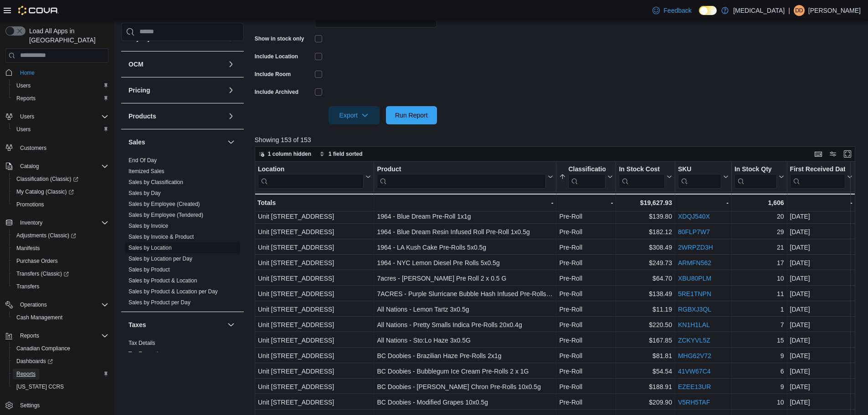 The width and height of the screenshot is (868, 415). I want to click on span: Classification (Classic), so click(61, 180).